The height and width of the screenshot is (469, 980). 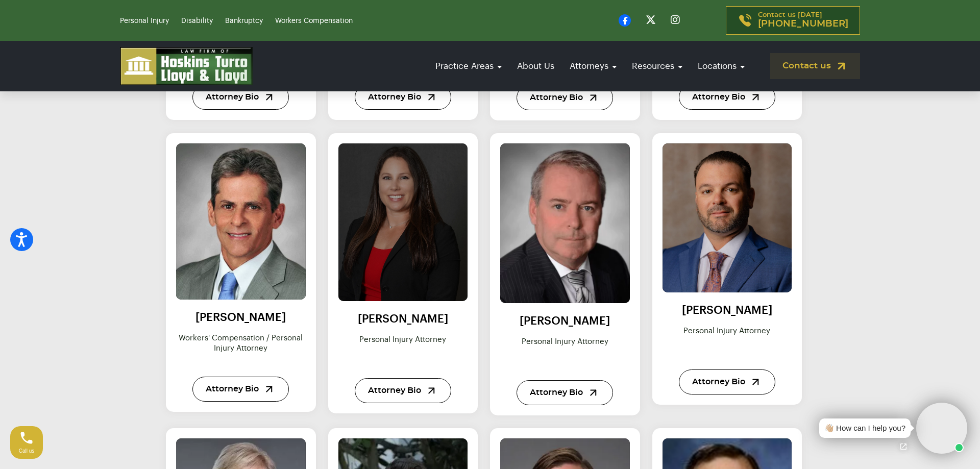 What do you see at coordinates (593, 66) in the screenshot?
I see `a: Attorneys` at bounding box center [593, 66].